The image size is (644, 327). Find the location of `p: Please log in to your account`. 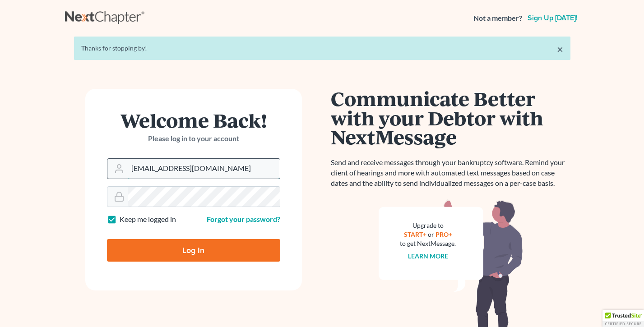

p: Please log in to your account is located at coordinates (194, 139).